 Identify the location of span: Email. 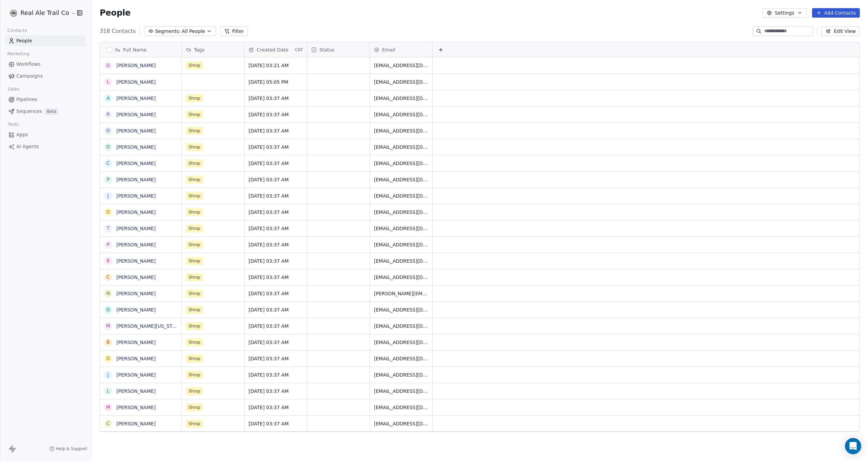
(388, 50).